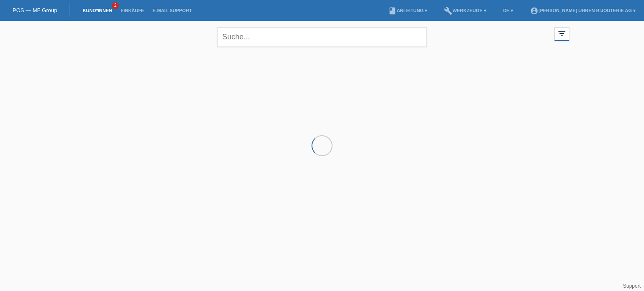 Image resolution: width=644 pixels, height=291 pixels. What do you see at coordinates (465, 11) in the screenshot?
I see `a: buildWerkzeuge ▾` at bounding box center [465, 11].